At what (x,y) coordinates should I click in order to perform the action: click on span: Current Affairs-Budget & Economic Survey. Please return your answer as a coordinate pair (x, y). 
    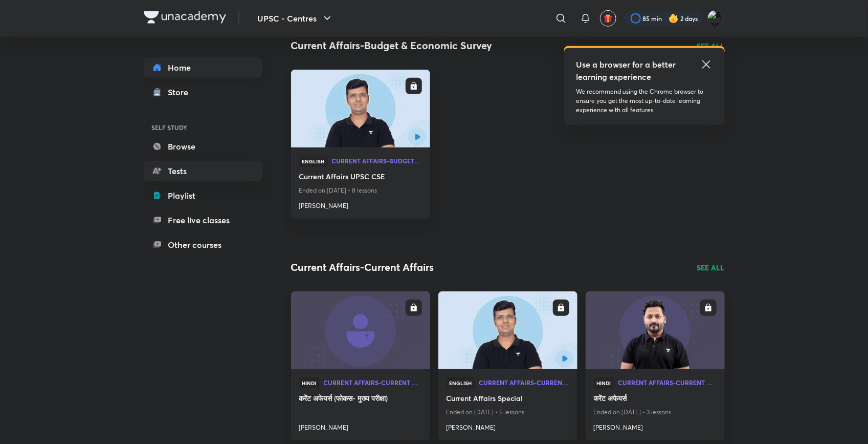
    Looking at the image, I should click on (377, 161).